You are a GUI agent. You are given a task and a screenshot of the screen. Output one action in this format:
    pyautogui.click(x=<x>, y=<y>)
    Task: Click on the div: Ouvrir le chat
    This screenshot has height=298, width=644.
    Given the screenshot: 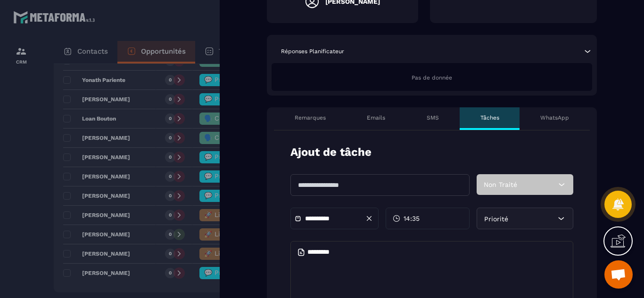 What is the action you would take?
    pyautogui.click(x=619, y=275)
    